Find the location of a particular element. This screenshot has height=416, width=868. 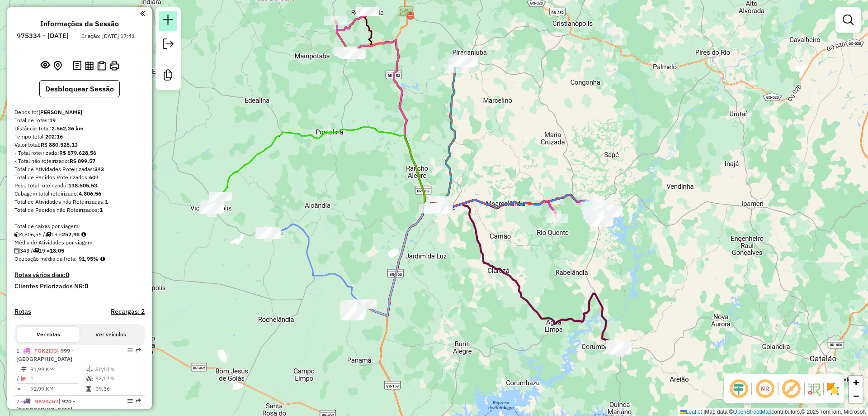

span: 2 - is located at coordinates (45, 405).